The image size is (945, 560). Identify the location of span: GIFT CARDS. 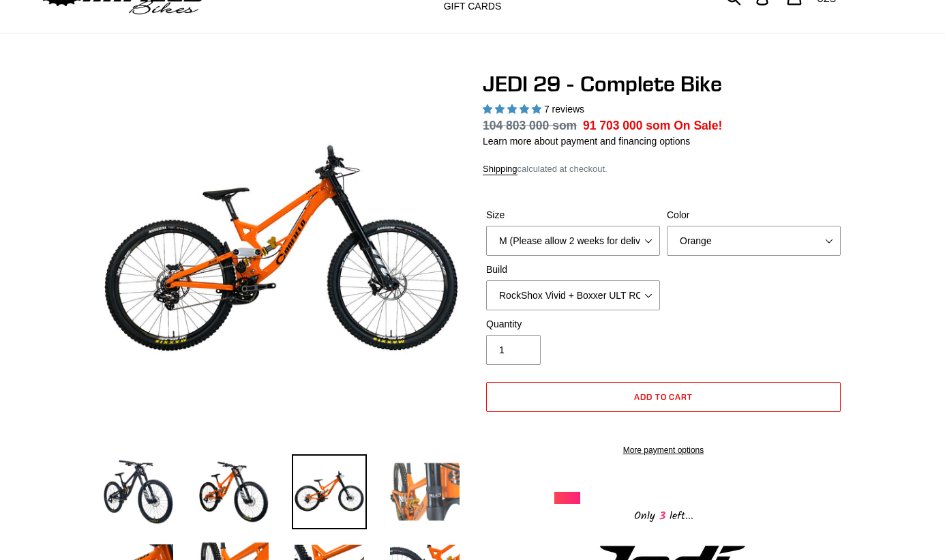
(473, 6).